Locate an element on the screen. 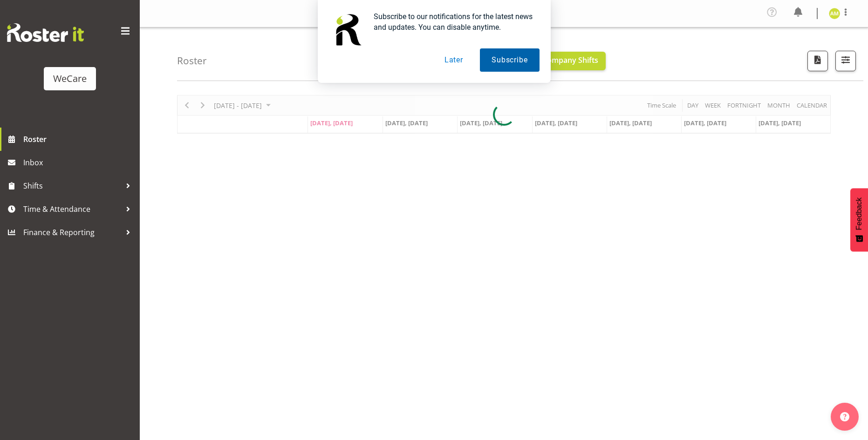 The image size is (868, 440). div: Subscribe to our notifications for the latest news and updates. You can disable anytime. is located at coordinates (453, 22).